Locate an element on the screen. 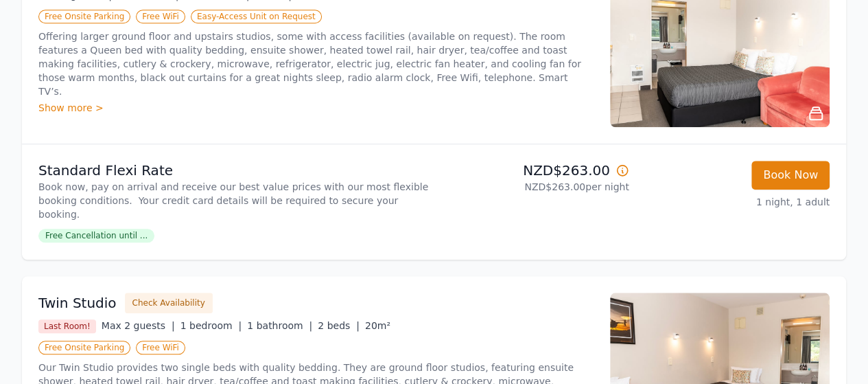 The width and height of the screenshot is (868, 384). button: Book Now is located at coordinates (790, 175).